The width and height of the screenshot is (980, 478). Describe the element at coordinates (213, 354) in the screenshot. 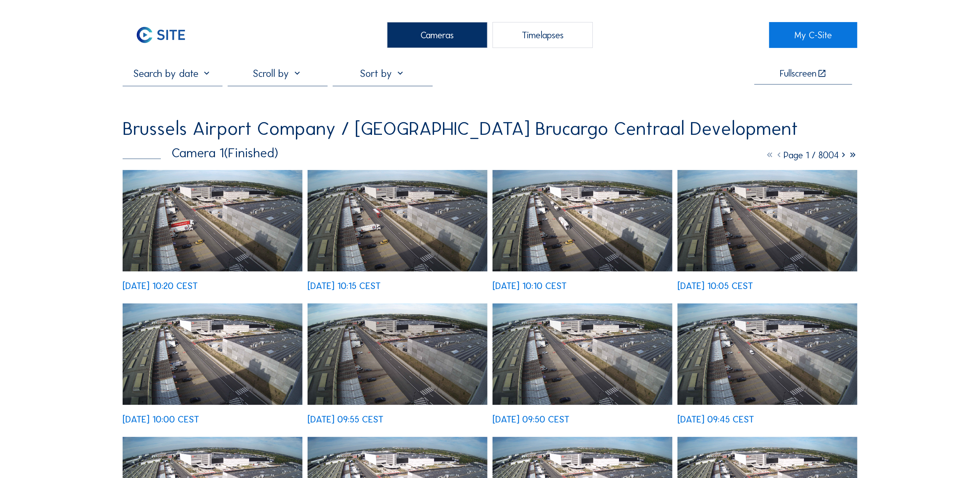

I see `img: image_52795459` at that location.